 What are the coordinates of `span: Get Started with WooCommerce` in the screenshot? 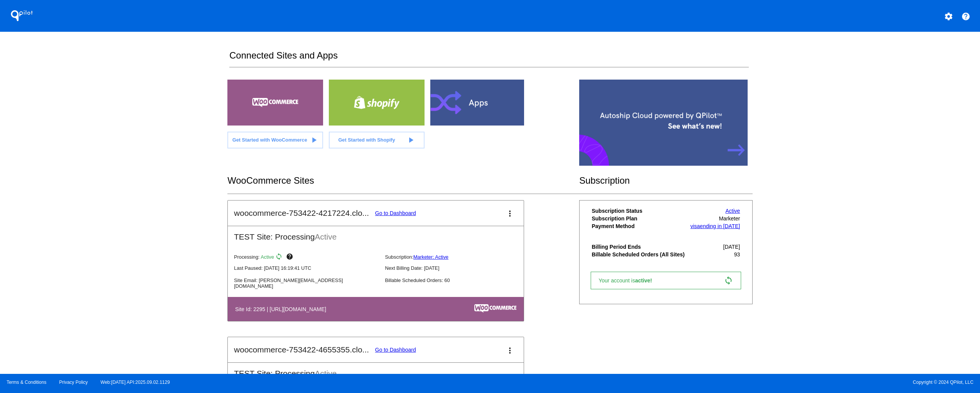 It's located at (269, 140).